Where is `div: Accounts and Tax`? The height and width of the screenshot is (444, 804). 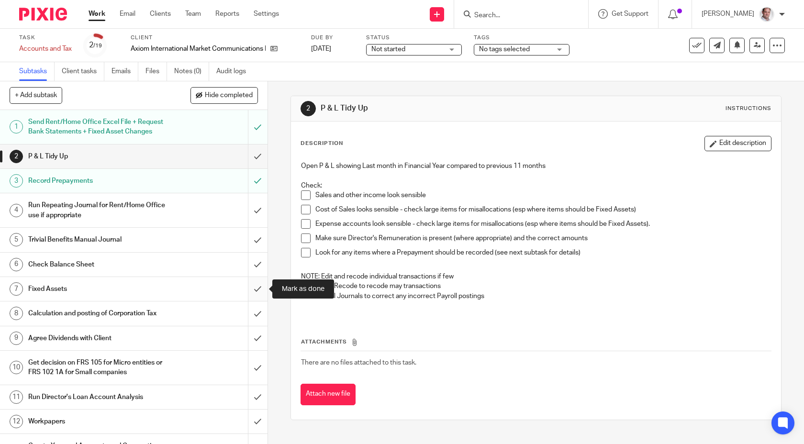
div: Accounts and Tax is located at coordinates (45, 49).